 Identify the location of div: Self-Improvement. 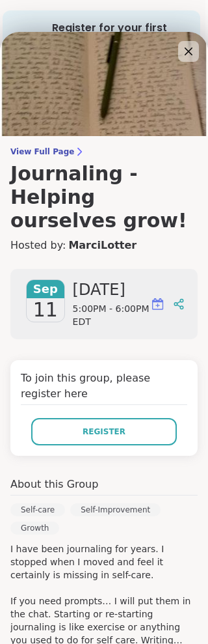
(115, 510).